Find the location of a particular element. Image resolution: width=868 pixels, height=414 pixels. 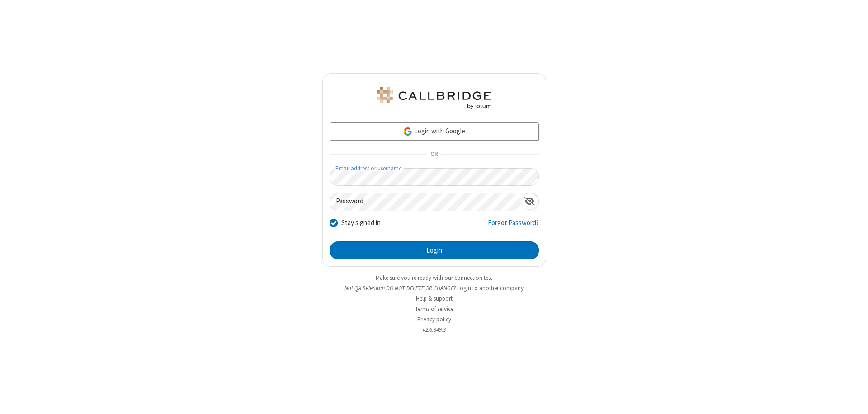

input: Email address or username is located at coordinates (434, 176).